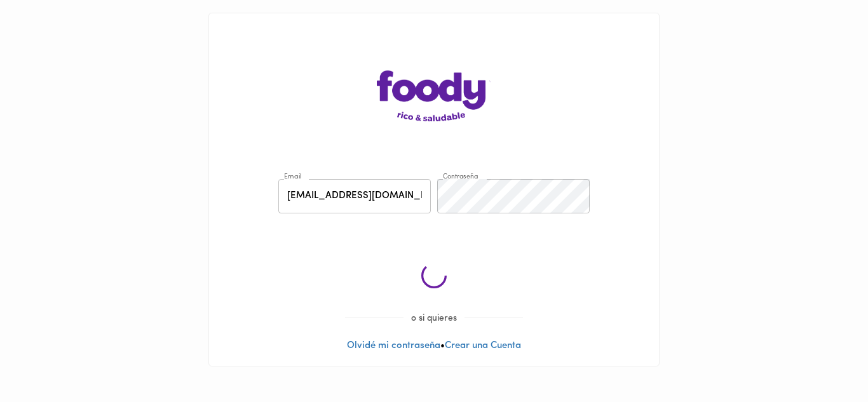 The image size is (868, 402). I want to click on input: pepitoperez@gmail.com, so click(354, 196).